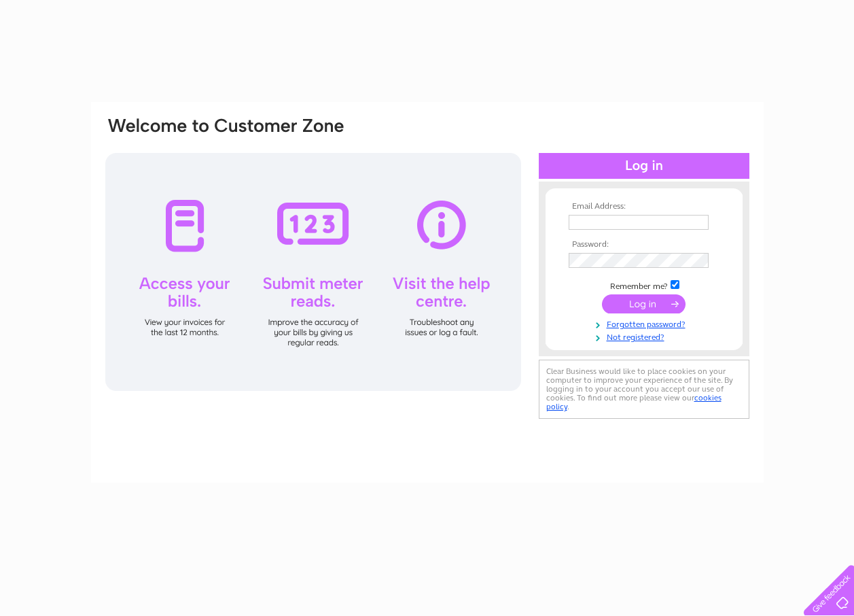  Describe the element at coordinates (644, 285) in the screenshot. I see `td: Remember me?` at that location.